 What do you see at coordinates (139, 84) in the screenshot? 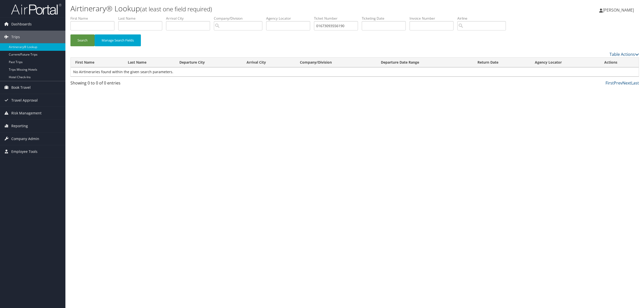
I see `div: Showing 0 to 0 of 0 entries` at bounding box center [139, 84].